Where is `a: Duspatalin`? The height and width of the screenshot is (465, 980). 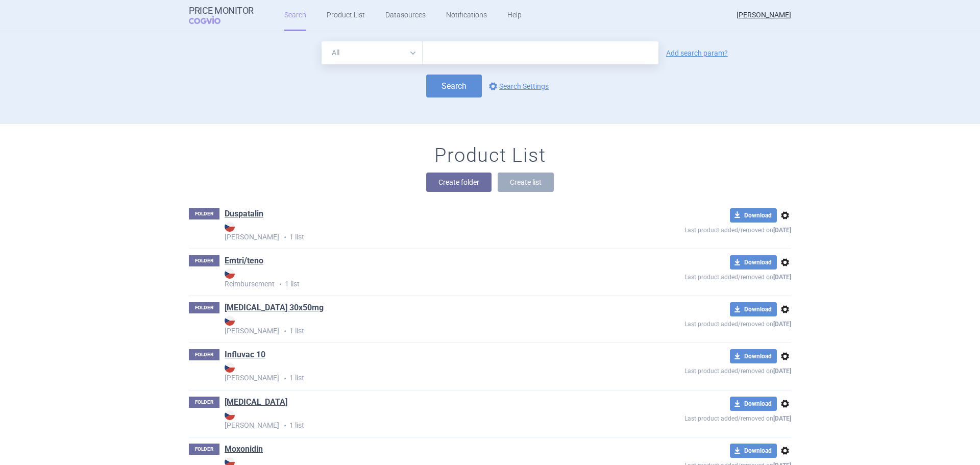 a: Duspatalin is located at coordinates (244, 214).